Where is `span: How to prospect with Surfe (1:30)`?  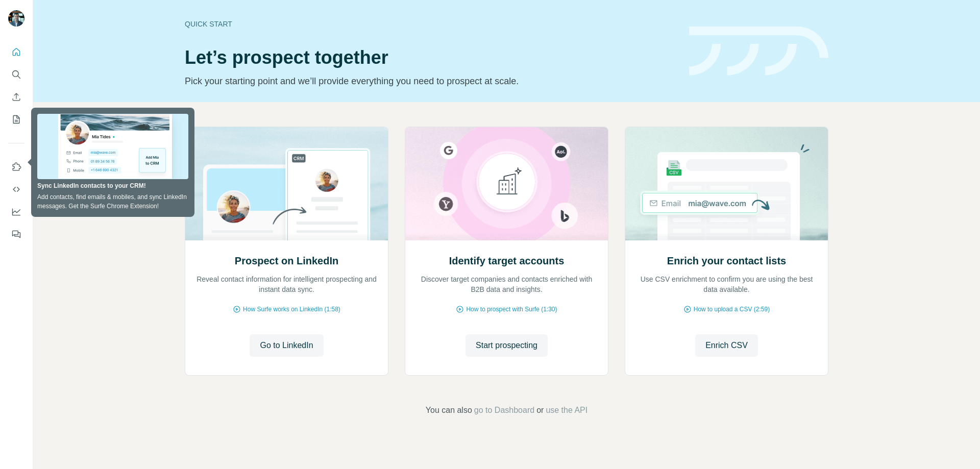
span: How to prospect with Surfe (1:30) is located at coordinates (511, 309).